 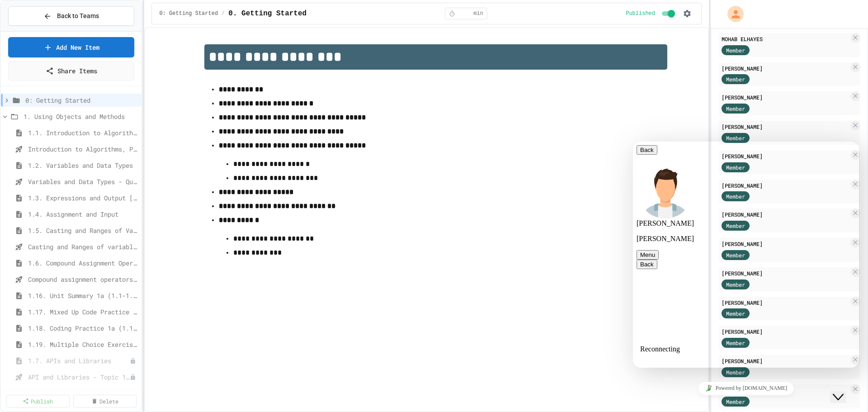 What do you see at coordinates (83, 214) in the screenshot?
I see `span: 1.4. Assignment and Input` at bounding box center [83, 214].